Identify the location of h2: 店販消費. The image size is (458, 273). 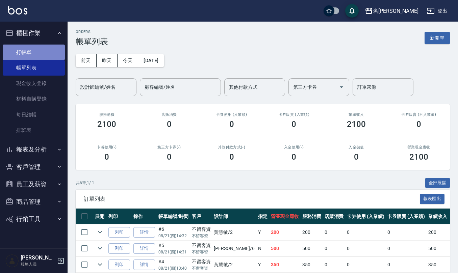
(169, 114).